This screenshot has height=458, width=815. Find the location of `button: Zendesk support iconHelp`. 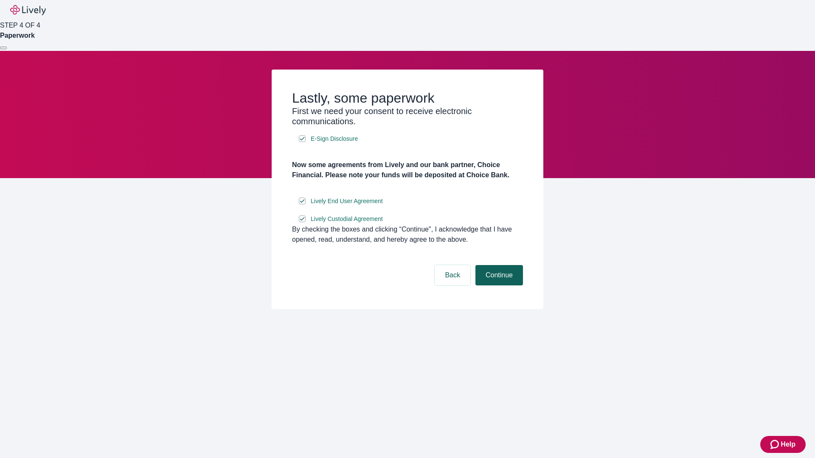

button: Zendesk support iconHelp is located at coordinates (782, 445).